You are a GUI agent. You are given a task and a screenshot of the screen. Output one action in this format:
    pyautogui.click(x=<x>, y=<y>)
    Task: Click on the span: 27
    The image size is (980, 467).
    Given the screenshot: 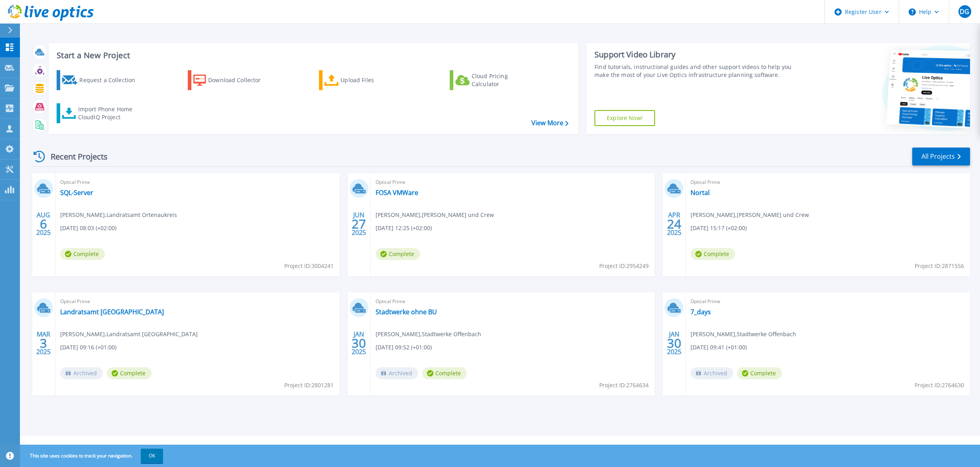 What is the action you would take?
    pyautogui.click(x=359, y=224)
    